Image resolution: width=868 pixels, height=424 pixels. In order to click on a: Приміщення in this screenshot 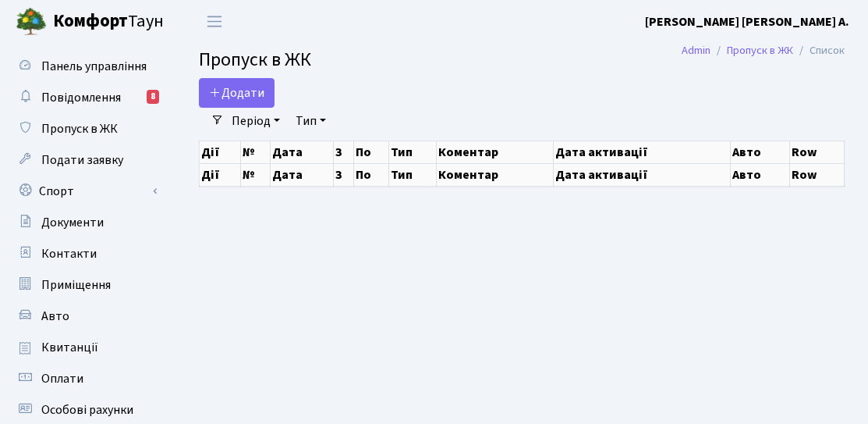, I will do `click(86, 285)`.